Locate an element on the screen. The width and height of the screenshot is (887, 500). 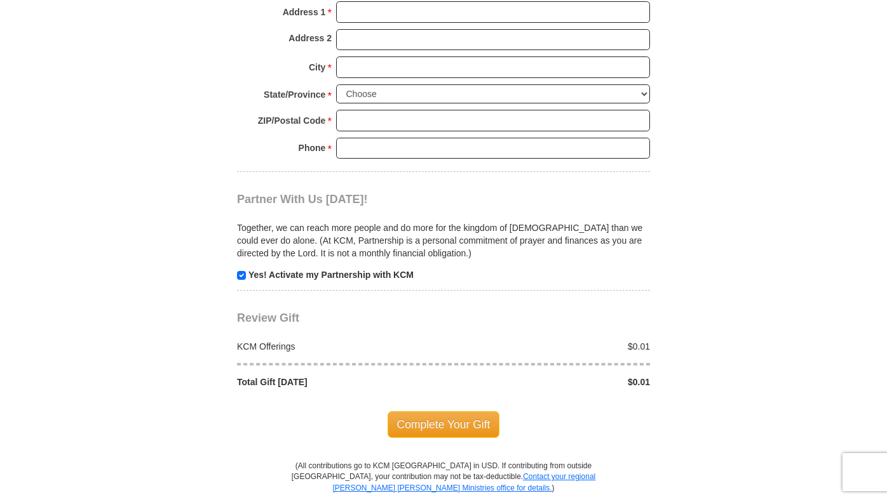
strong: State/Province is located at coordinates (294, 95).